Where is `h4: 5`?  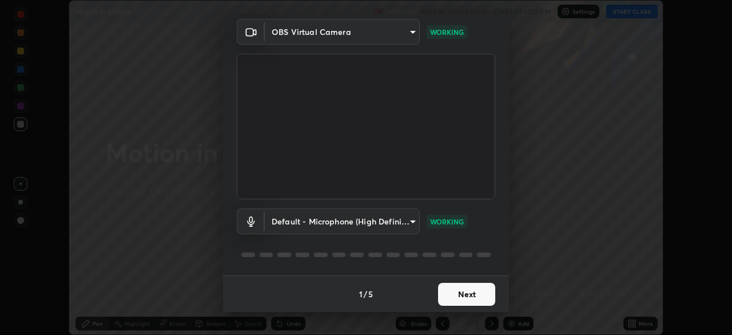
h4: 5 is located at coordinates (371, 293).